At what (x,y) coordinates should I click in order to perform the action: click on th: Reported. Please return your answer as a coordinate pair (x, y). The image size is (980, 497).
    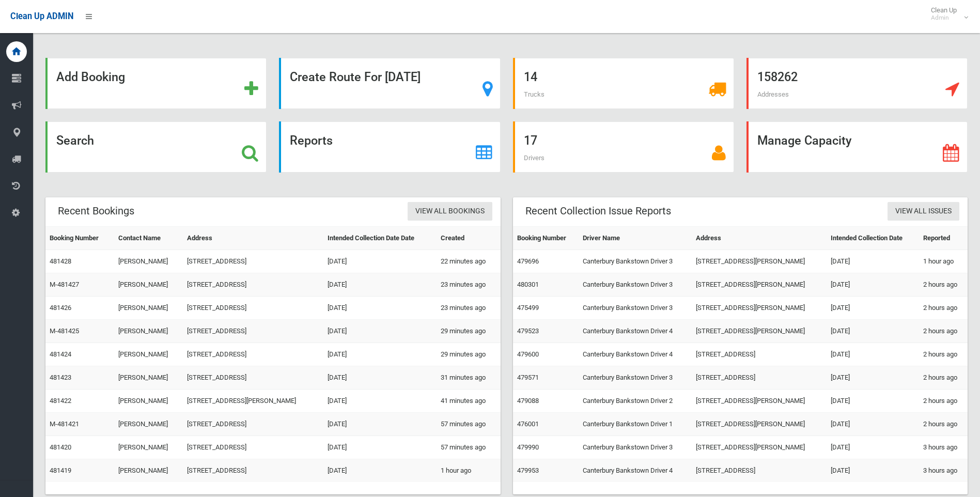
    Looking at the image, I should click on (944, 238).